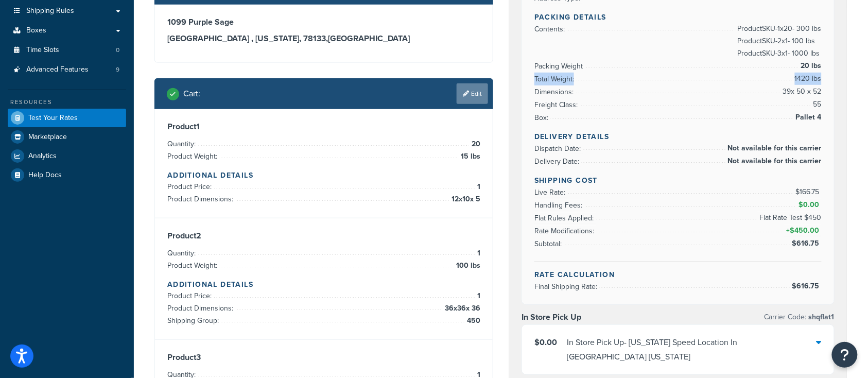  What do you see at coordinates (789, 218) in the screenshot?
I see `span: Flat Rate Test $450` at bounding box center [789, 218].